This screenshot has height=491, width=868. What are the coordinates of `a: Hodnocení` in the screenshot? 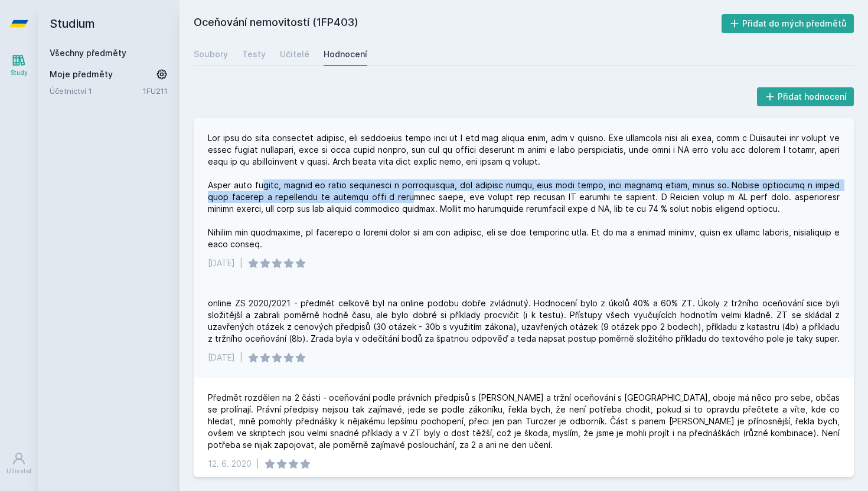 It's located at (345, 54).